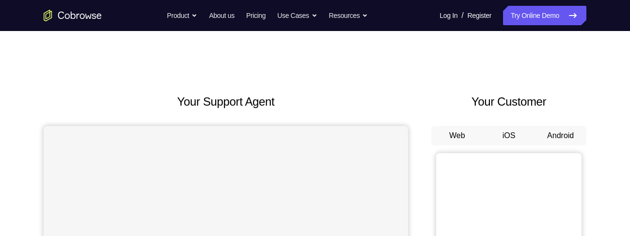 Image resolution: width=630 pixels, height=236 pixels. What do you see at coordinates (297, 16) in the screenshot?
I see `button: Use Cases` at bounding box center [297, 16].